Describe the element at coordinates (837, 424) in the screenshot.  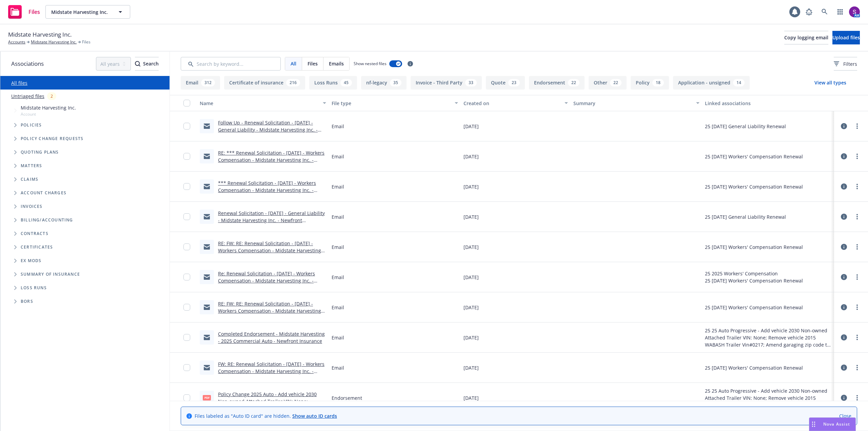
I see `span: Nova Assist` at that location.